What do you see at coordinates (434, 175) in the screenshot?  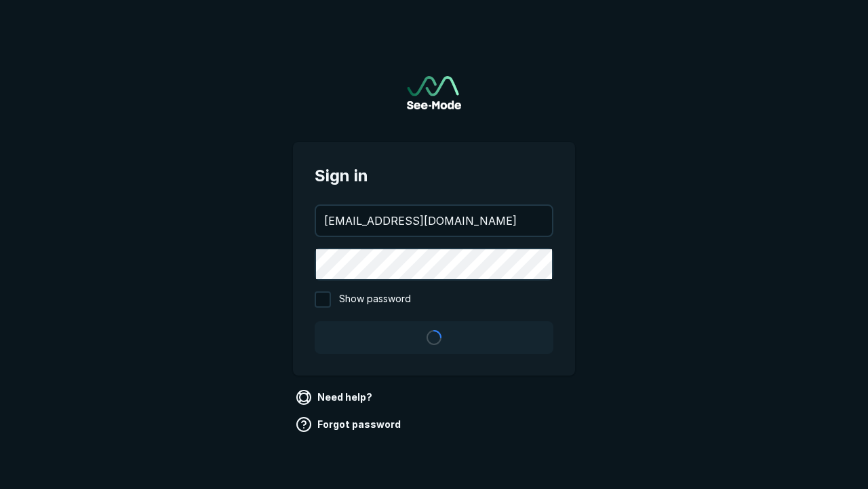 I see `span: Sign in` at bounding box center [434, 175].